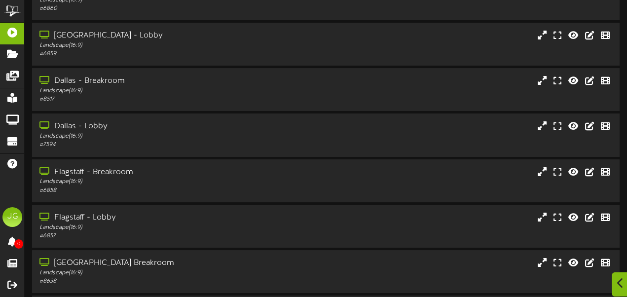  Describe the element at coordinates (19, 244) in the screenshot. I see `span: 0` at that location.